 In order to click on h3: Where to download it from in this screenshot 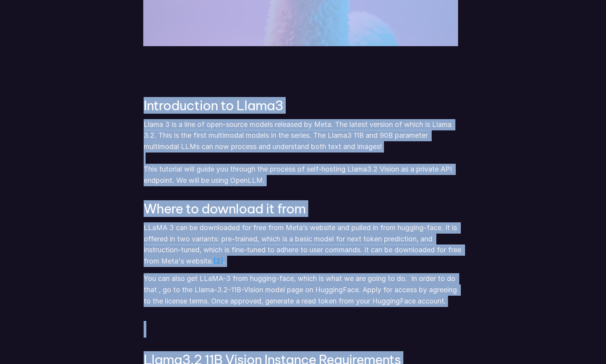, I will do `click(303, 209)`.